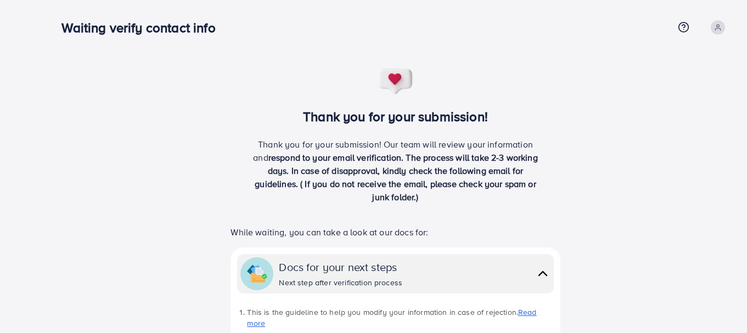 This screenshot has height=333, width=747. Describe the element at coordinates (340, 267) in the screenshot. I see `div: Docs for your next steps` at that location.